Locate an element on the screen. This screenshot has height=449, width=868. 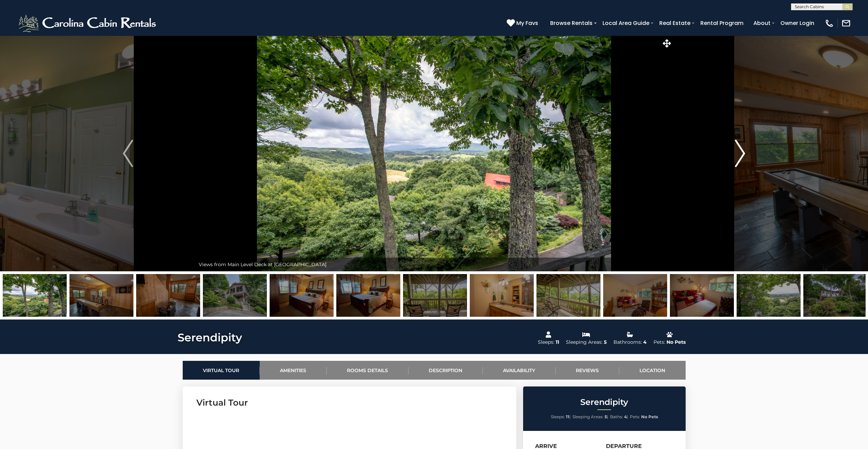
a: Description is located at coordinates (445, 370).